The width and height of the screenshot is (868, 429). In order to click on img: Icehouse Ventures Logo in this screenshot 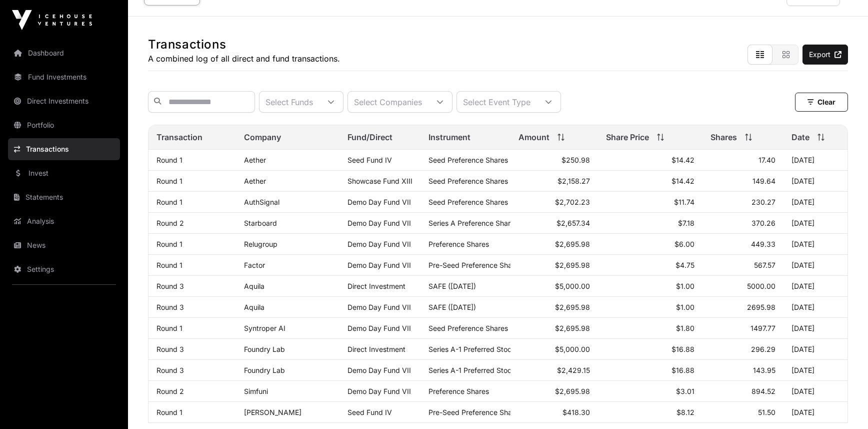, I will do `click(52, 20)`.